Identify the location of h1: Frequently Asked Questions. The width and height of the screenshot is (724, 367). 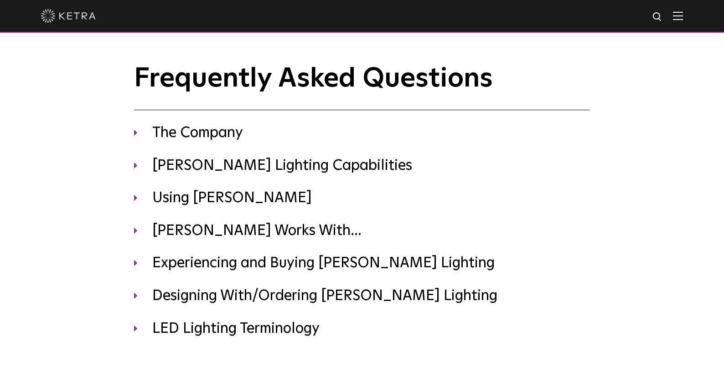
(362, 87).